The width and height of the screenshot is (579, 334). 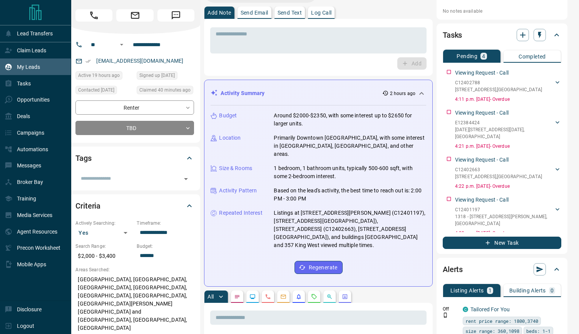 I want to click on svg: Opportunities, so click(x=329, y=297).